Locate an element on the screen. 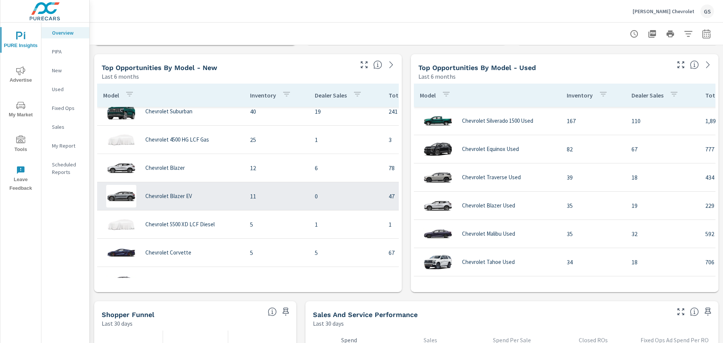 This screenshot has width=723, height=343. p: 39 is located at coordinates (593, 177).